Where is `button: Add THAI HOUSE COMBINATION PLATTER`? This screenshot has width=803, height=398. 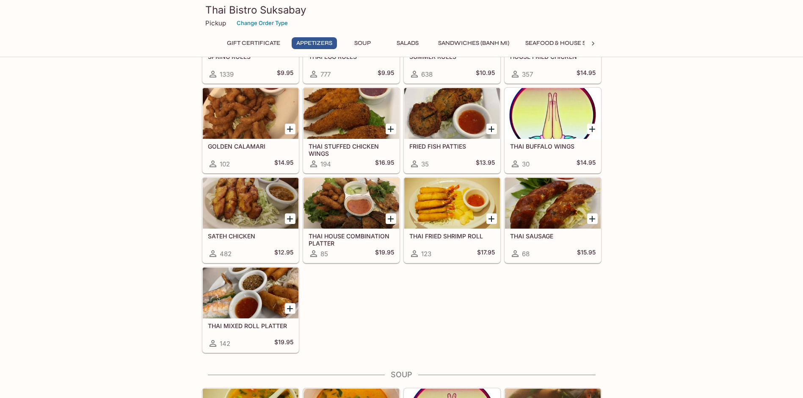 button: Add THAI HOUSE COMBINATION PLATTER is located at coordinates (391, 218).